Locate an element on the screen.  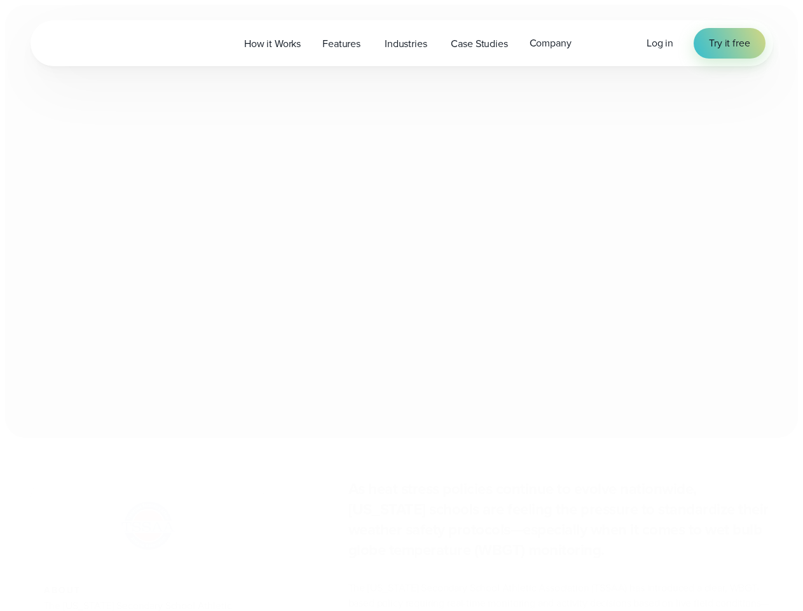
a: Try it free is located at coordinates (730, 43).